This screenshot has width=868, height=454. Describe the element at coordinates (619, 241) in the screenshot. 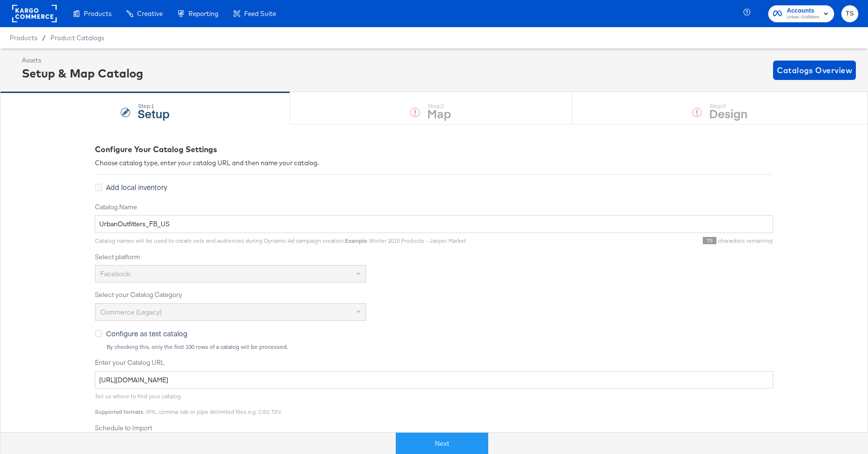

I see `div: characters remaining` at that location.